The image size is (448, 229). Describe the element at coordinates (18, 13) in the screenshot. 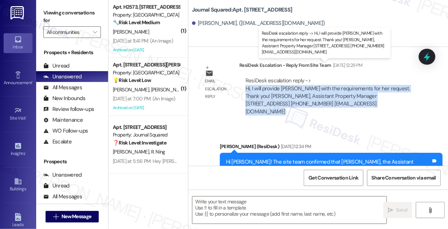

I see `img: ResiDesk Logo` at that location.